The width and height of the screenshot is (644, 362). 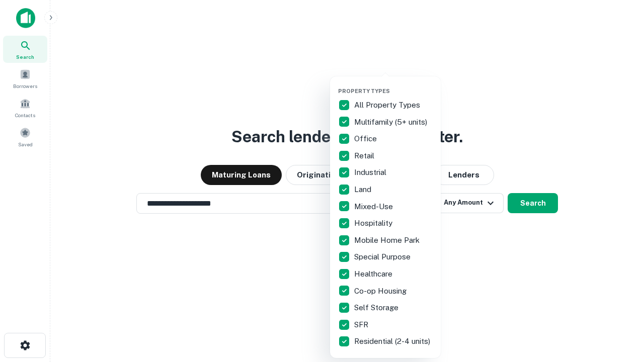 What do you see at coordinates (364, 189) in the screenshot?
I see `p: Land` at bounding box center [364, 189].